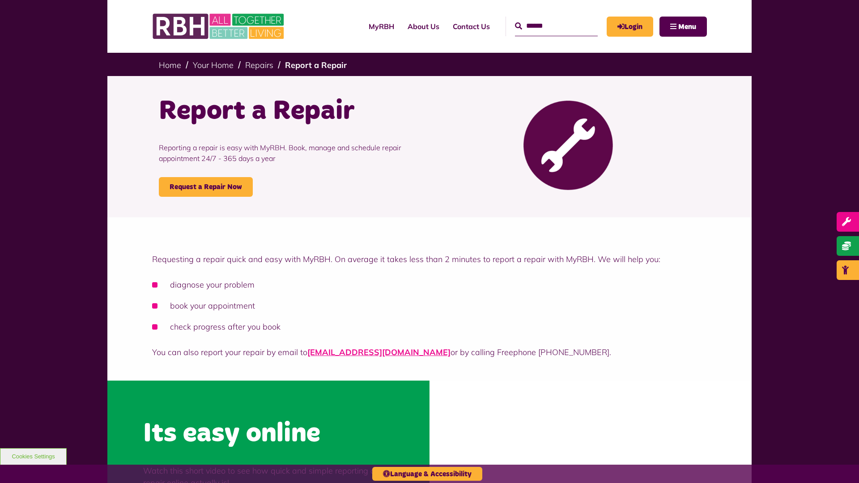 The image size is (859, 483). Describe the element at coordinates (429, 285) in the screenshot. I see `li: diagnose your problem` at that location.